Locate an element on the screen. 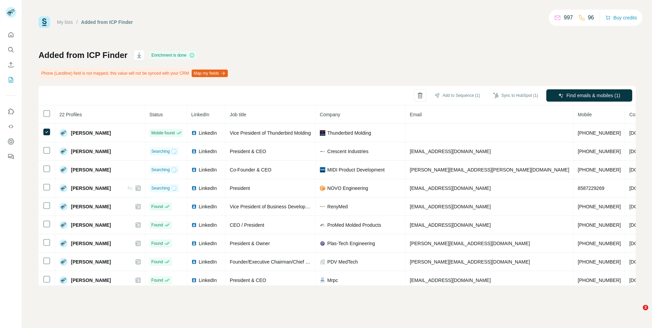  div: Added from ICP Finder is located at coordinates (107, 22).